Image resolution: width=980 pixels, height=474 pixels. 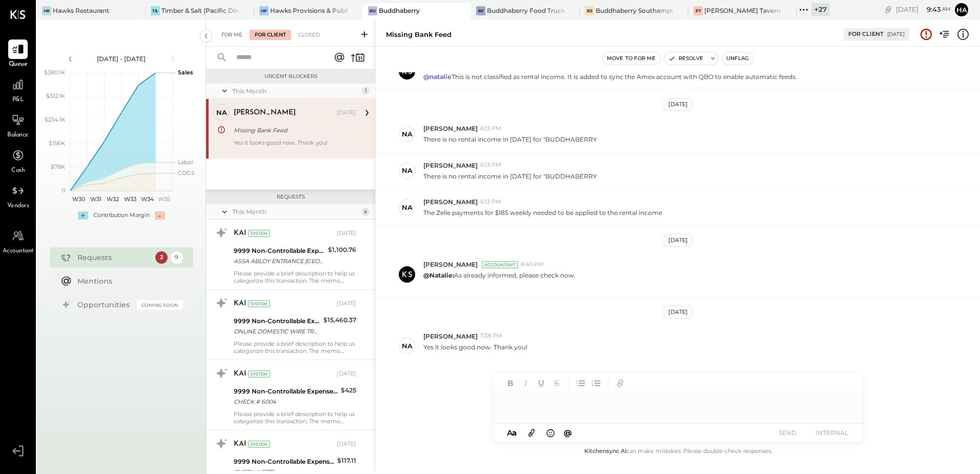 What do you see at coordinates (686, 58) in the screenshot?
I see `button: Resolve` at bounding box center [686, 58].